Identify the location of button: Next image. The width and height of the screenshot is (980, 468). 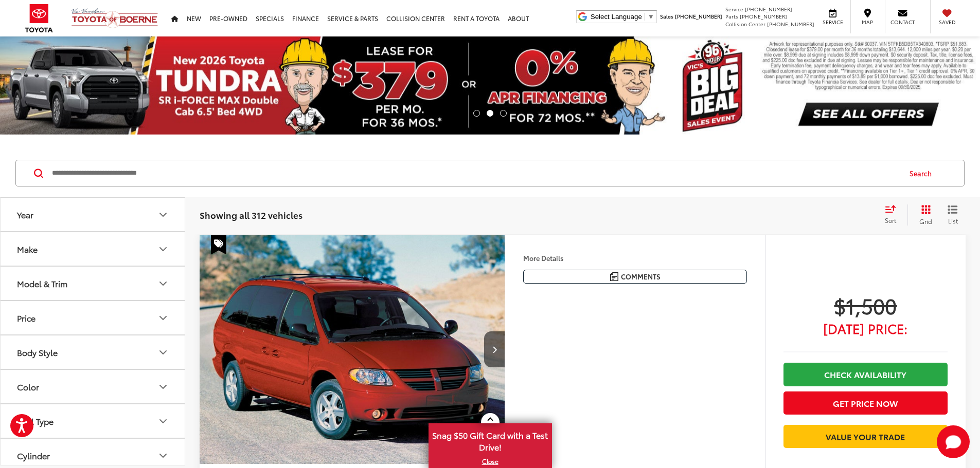
(494, 349).